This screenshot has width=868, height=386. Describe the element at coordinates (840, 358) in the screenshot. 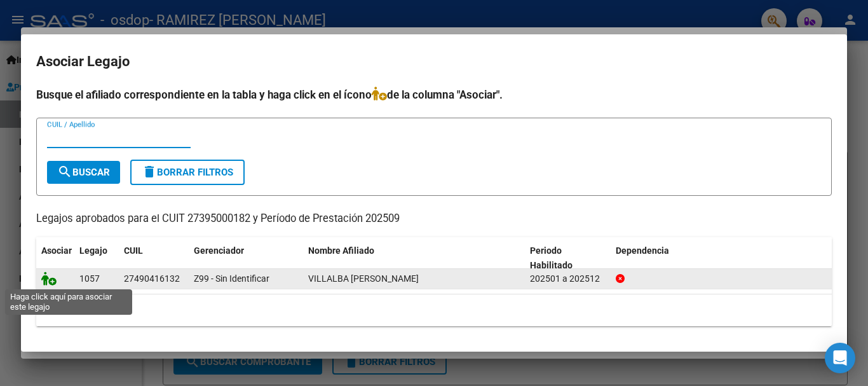

I see `div: Open Intercom Messenger` at that location.